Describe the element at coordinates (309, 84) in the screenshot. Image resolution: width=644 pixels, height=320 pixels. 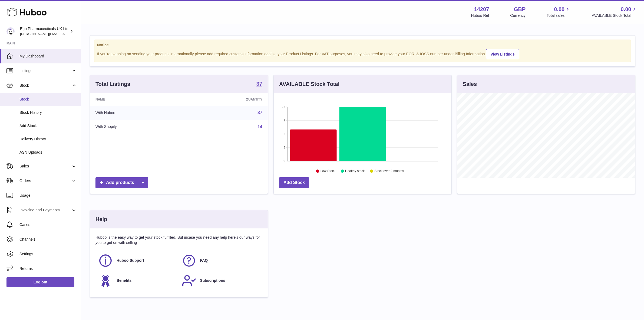
I see `h3: AVAILABLE Stock Total` at that location.